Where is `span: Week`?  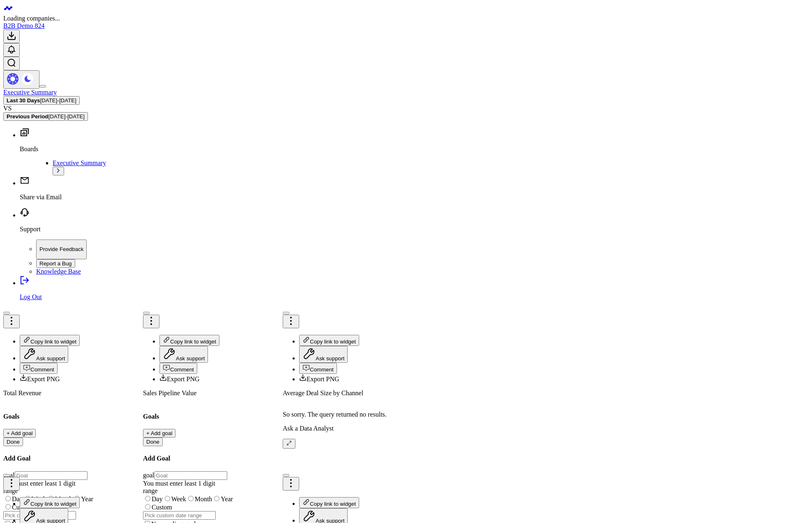
span: Week is located at coordinates (179, 499).